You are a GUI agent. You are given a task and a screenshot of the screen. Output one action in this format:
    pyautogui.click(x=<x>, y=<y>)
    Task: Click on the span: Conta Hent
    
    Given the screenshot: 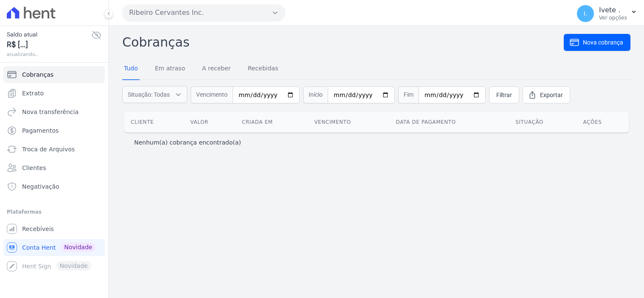 What is the action you would take?
    pyautogui.click(x=39, y=248)
    